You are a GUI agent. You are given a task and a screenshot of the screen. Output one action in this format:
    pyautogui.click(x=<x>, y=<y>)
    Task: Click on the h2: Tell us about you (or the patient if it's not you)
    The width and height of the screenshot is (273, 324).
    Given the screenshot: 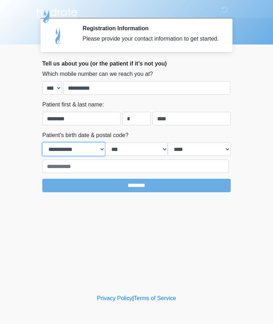 What is the action you would take?
    pyautogui.click(x=137, y=63)
    